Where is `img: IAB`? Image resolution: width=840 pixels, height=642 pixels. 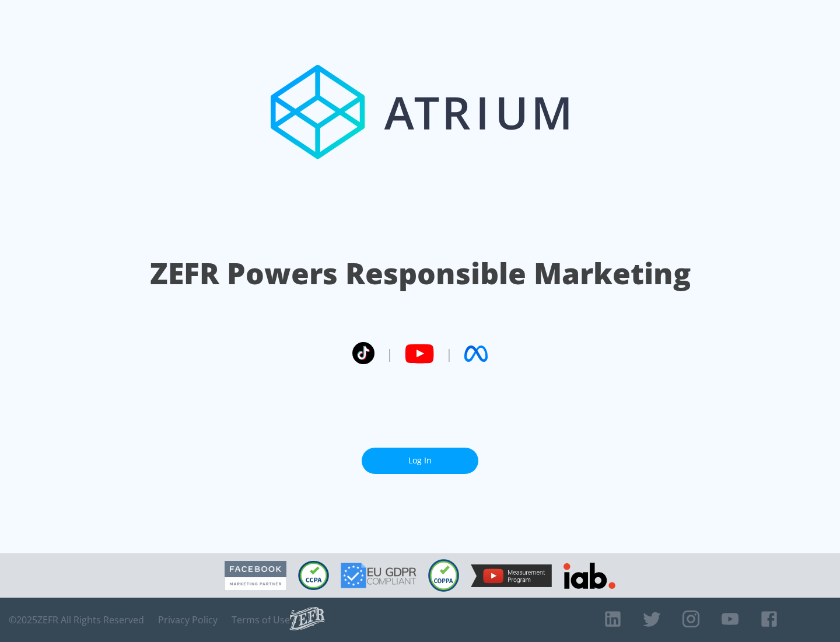 img: IAB is located at coordinates (589, 575).